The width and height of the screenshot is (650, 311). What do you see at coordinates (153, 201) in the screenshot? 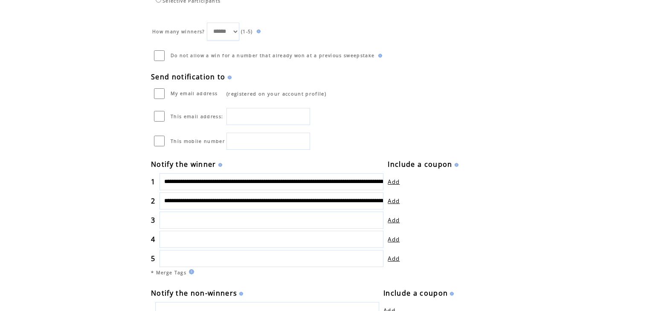
I see `span: 2` at bounding box center [153, 201].